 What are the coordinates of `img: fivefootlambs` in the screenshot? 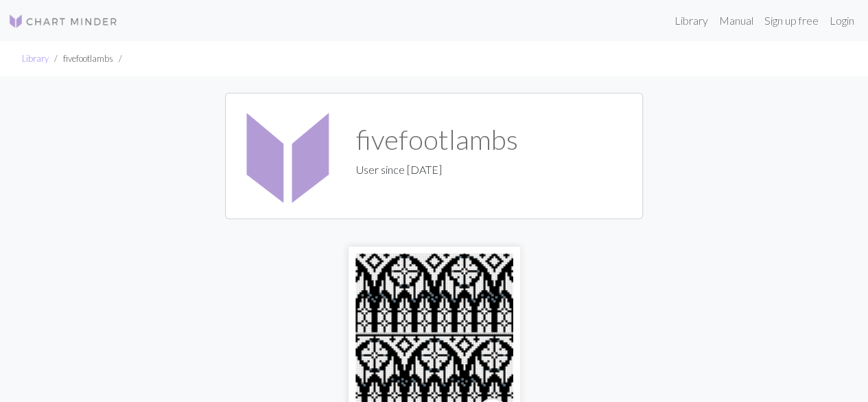 It's located at (288, 156).